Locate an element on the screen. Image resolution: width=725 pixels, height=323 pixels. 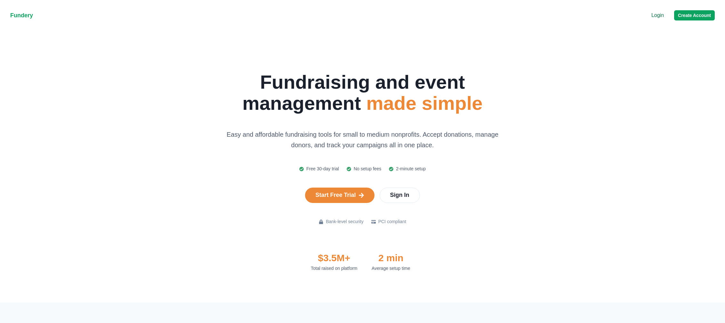
dt: Average setup time is located at coordinates (391, 268).